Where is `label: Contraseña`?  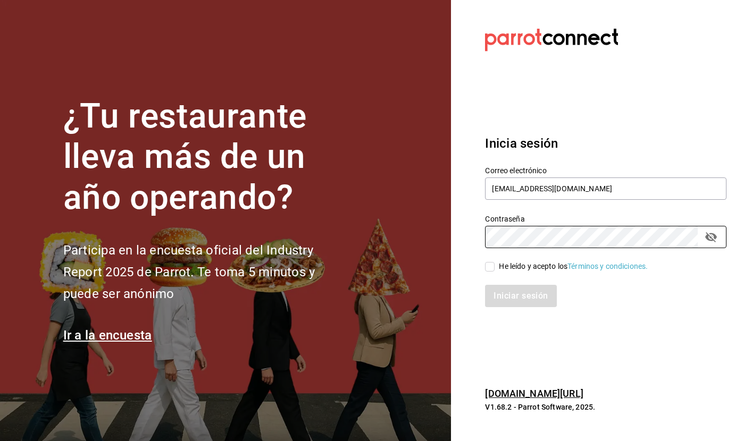 label: Contraseña is located at coordinates (606, 218).